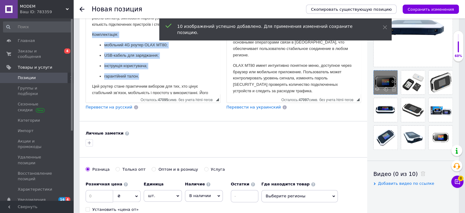 This screenshot has width=465, height=213. Describe the element at coordinates (27, 78) in the screenshot. I see `span: Позиции` at that location.